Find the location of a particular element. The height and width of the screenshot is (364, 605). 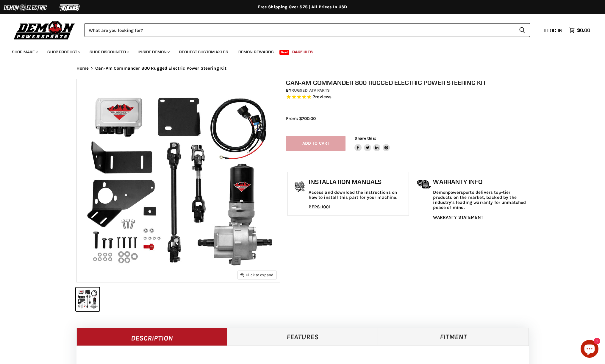

a: Fitment is located at coordinates (453, 336).